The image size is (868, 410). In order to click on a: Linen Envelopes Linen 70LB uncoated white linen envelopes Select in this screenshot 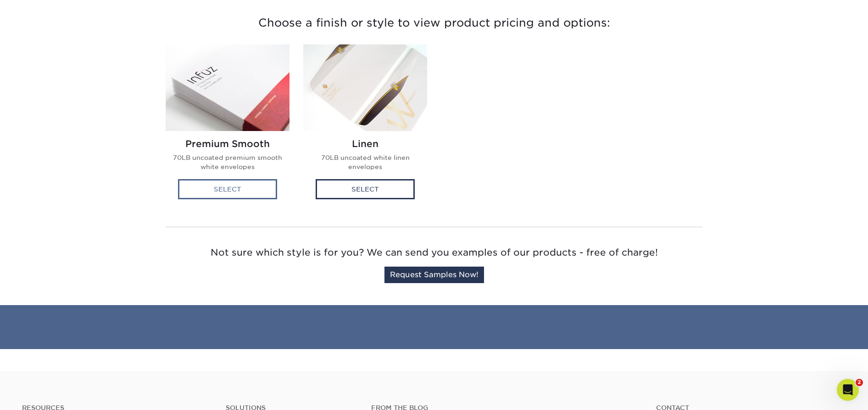, I will do `click(365, 126)`.